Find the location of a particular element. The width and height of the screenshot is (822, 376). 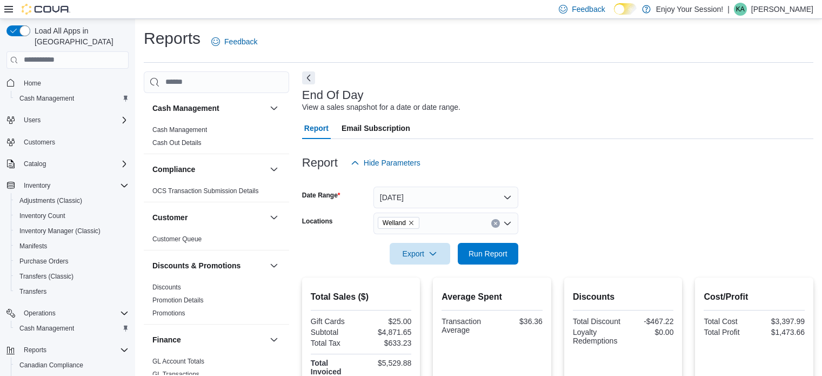

h2: Total Sales ($) is located at coordinates (361, 297).